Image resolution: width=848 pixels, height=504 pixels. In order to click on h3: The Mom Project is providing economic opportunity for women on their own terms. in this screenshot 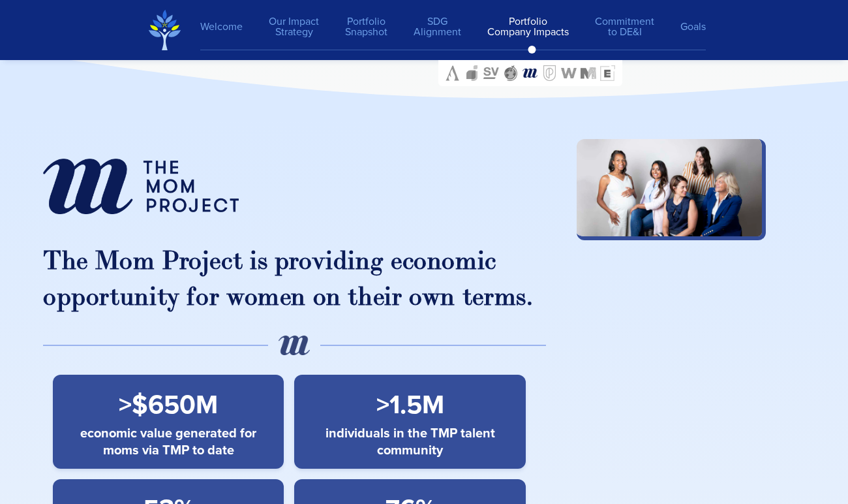, I will do `click(294, 280)`.